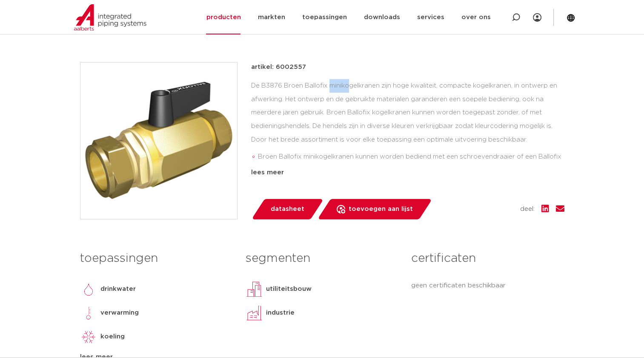 This screenshot has width=644, height=358. Describe the element at coordinates (89, 337) in the screenshot. I see `img: koeling` at that location.